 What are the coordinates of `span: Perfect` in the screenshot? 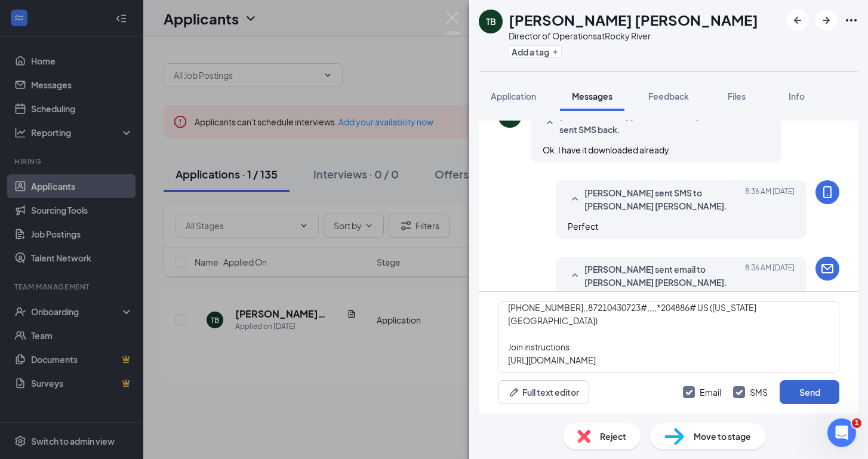 It's located at (583, 227).